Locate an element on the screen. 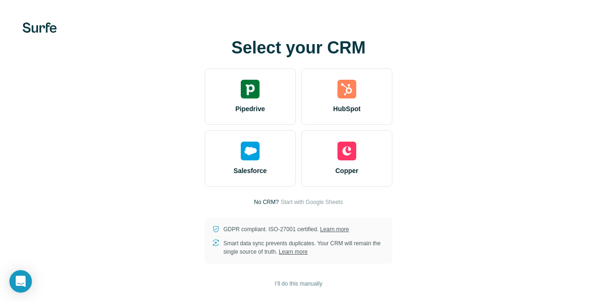 This screenshot has height=302, width=597. span: Start with Google Sheets is located at coordinates (312, 202).